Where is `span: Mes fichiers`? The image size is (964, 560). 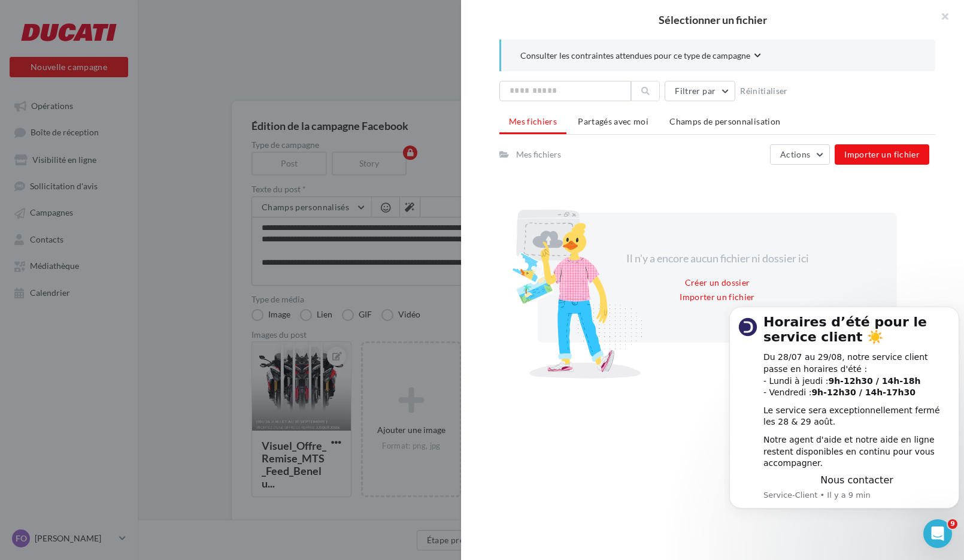 span: Mes fichiers is located at coordinates (533, 121).